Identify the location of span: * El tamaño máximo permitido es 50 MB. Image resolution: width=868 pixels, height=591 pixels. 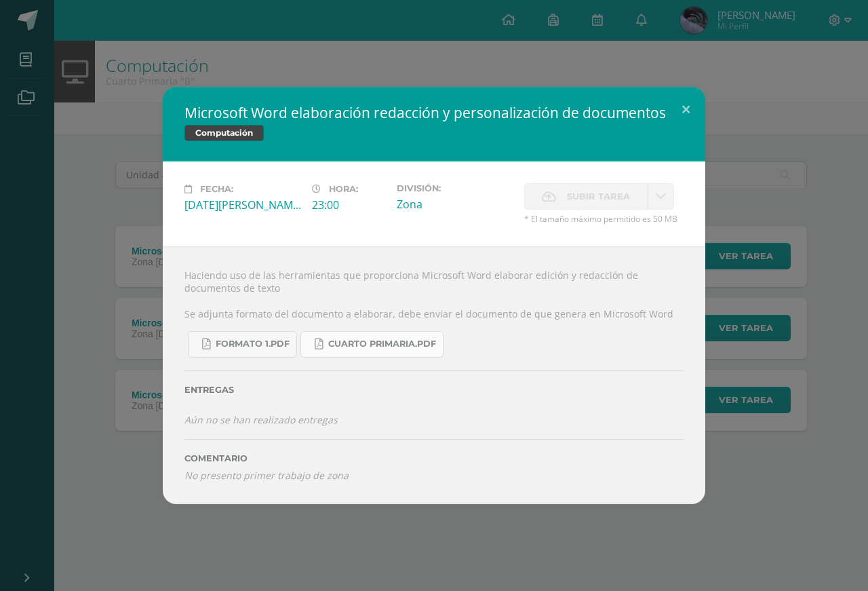
(604, 218).